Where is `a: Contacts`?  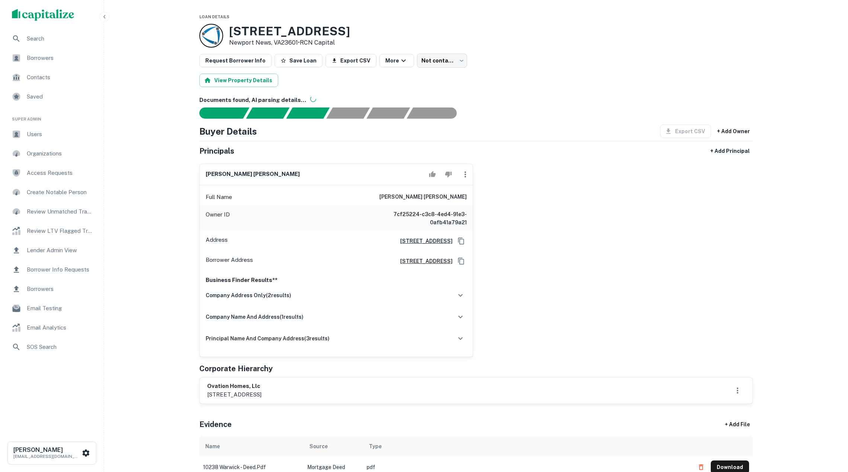
a: Contacts is located at coordinates (52, 77).